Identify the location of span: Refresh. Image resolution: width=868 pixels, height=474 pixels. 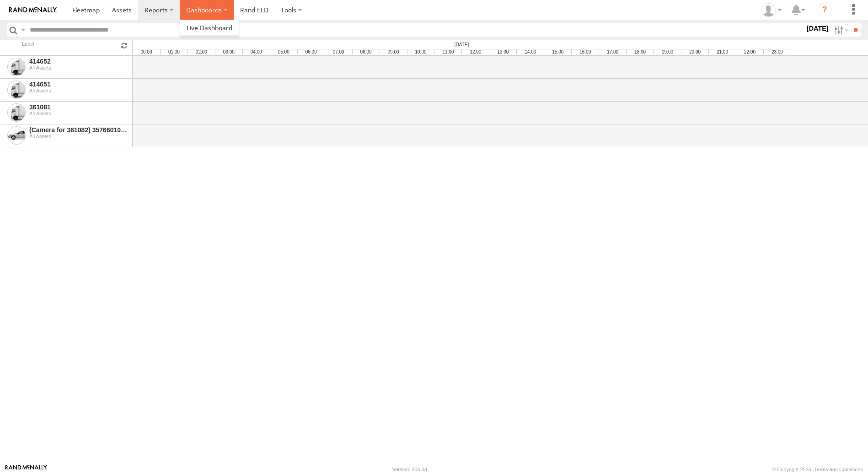
(124, 45).